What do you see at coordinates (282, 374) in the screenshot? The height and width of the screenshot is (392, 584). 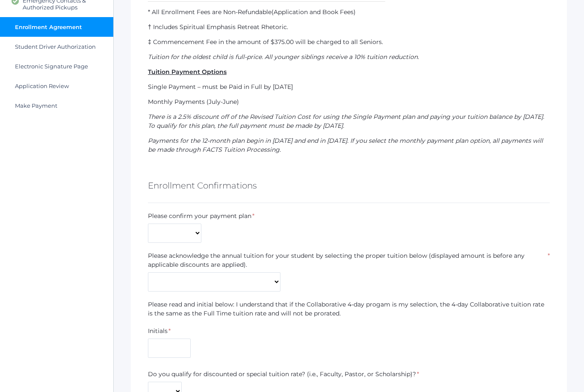 I see `label: Do you qualify for discounted or special tuition rate? (i.e., Faculty, Pastor, or Scholarship)?` at bounding box center [282, 374].